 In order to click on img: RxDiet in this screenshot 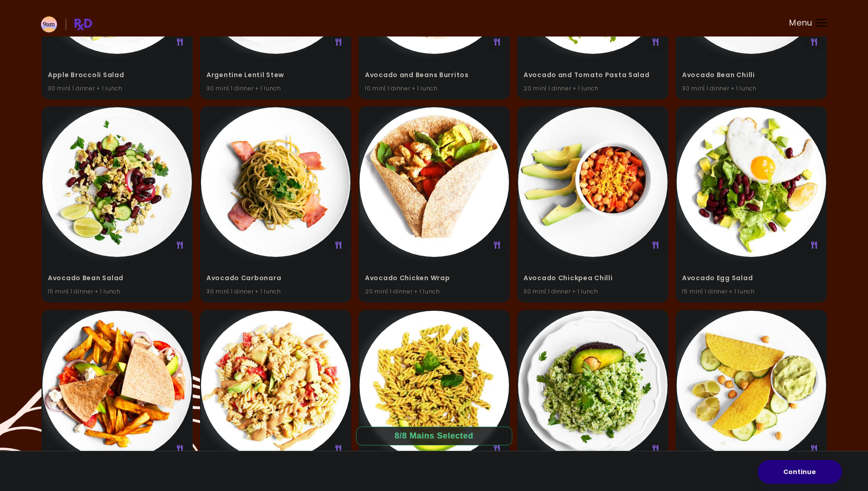, I will do `click(67, 24)`.